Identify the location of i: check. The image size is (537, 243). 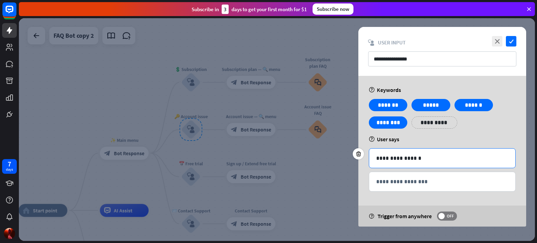
(511, 41).